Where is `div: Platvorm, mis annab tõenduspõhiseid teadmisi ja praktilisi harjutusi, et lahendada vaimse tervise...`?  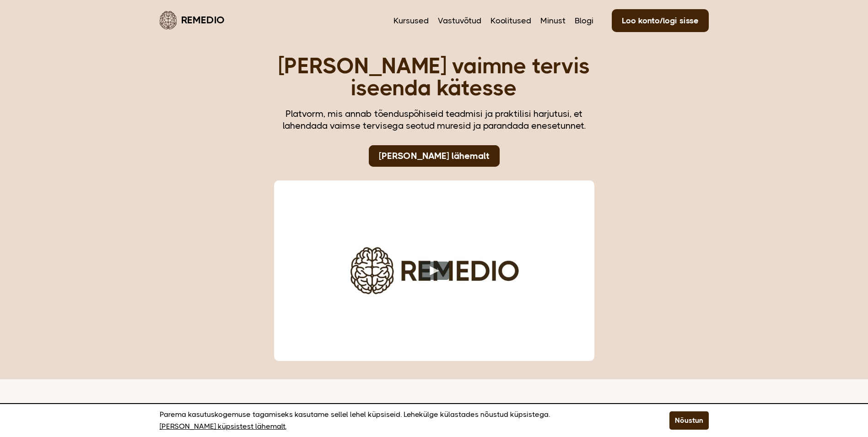
div: Platvorm, mis annab tõenduspõhiseid teadmisi ja praktilisi harjutusi, et lahendada vaimse tervise... is located at coordinates (434, 120).